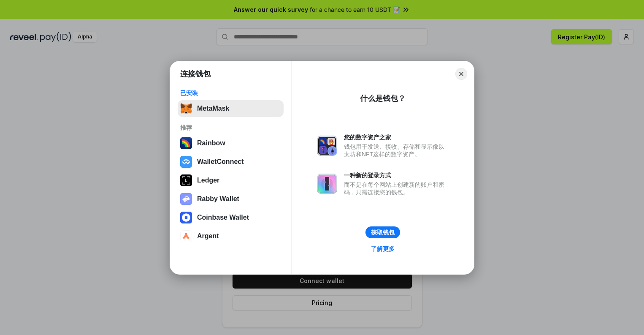 The height and width of the screenshot is (335, 644). What do you see at coordinates (397, 151) in the screenshot?
I see `div: 钱包用于发送、接收、存储和显示像以太坊和NFT这样的数字资产。` at bounding box center [397, 151].